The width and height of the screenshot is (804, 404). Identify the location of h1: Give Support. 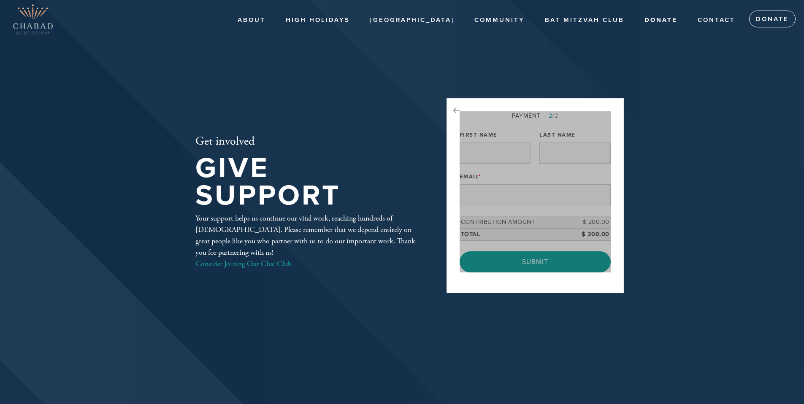
(307, 182).